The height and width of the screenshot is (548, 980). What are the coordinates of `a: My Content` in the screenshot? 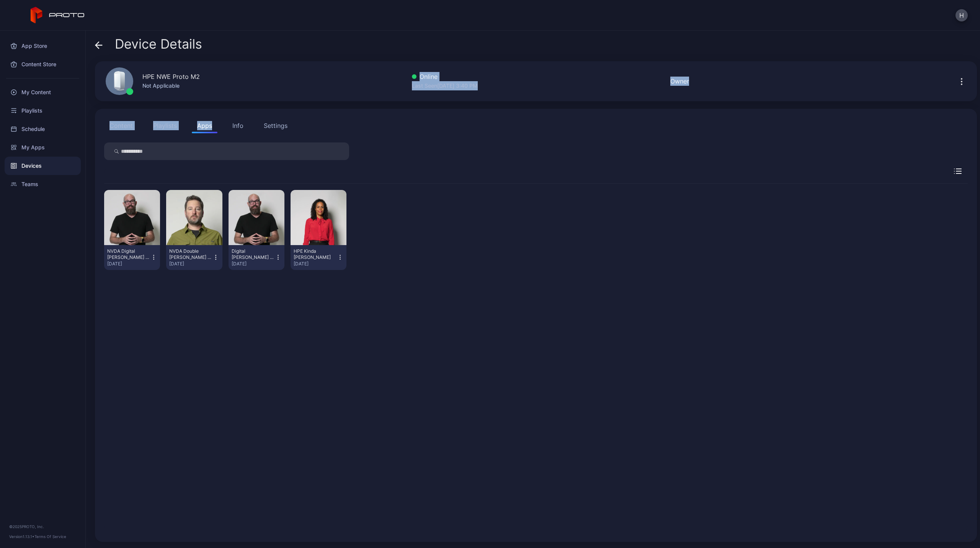 It's located at (42, 92).